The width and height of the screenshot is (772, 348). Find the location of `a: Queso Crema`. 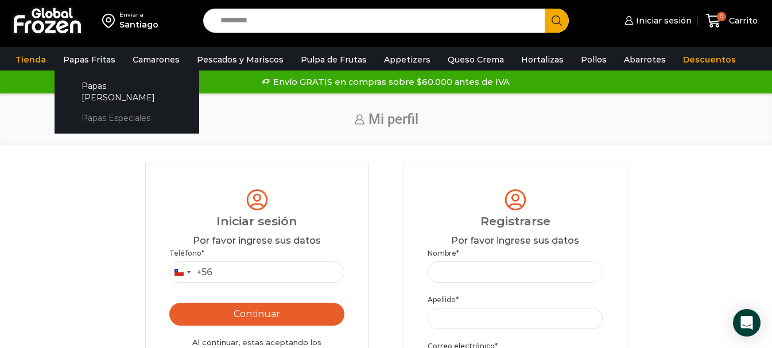

a: Queso Crema is located at coordinates (476, 60).